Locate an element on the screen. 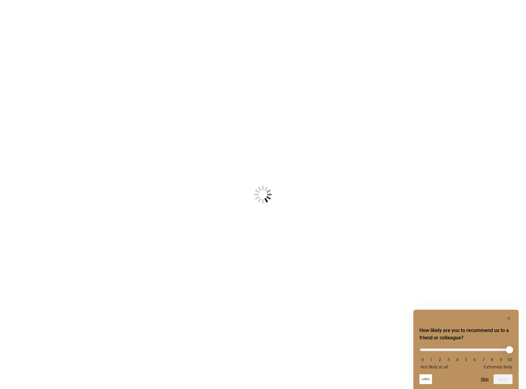  li: 10 is located at coordinates (510, 360).